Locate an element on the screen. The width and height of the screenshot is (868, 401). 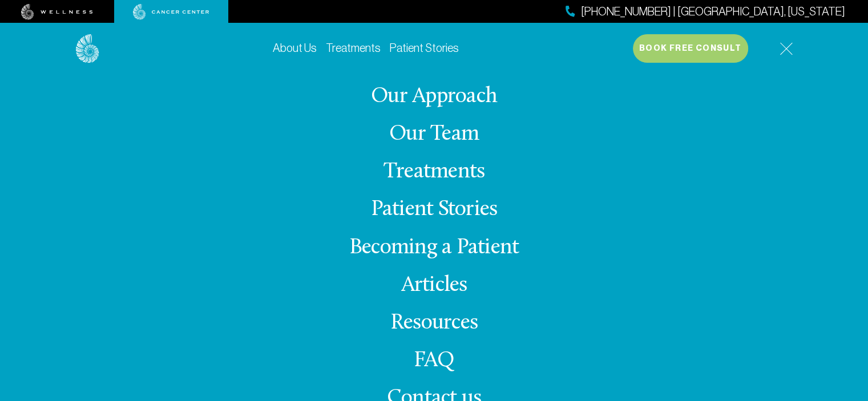
img: cancer center is located at coordinates (171, 12).